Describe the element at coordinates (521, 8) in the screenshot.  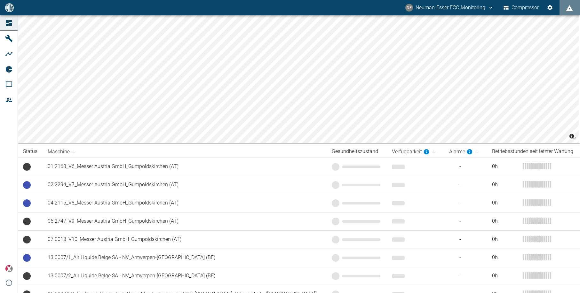
I see `button: Compressor` at that location.